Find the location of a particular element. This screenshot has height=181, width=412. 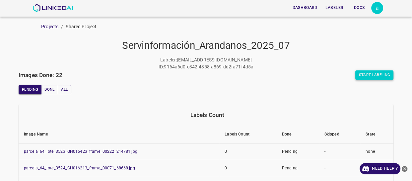

a: Labeler is located at coordinates (335, 8).